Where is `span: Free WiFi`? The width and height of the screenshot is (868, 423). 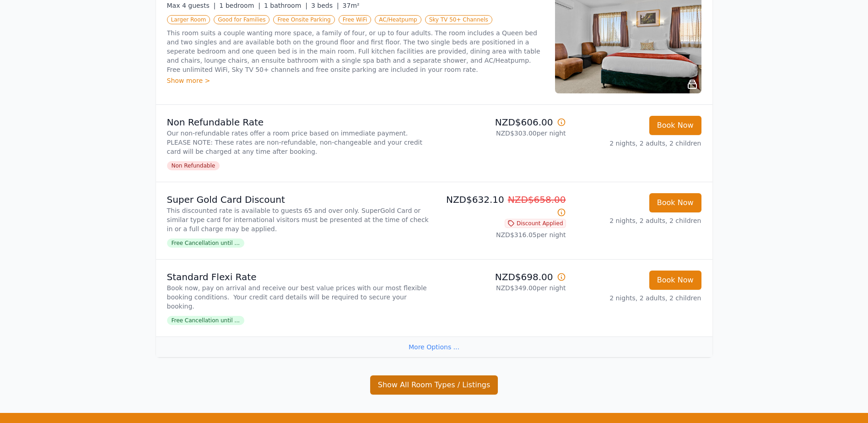 span: Free WiFi is located at coordinates (355, 20).